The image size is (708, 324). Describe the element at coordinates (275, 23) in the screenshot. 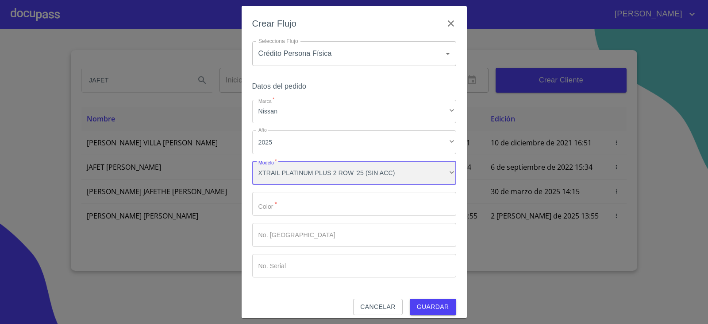

I see `h6: Crear Flujo` at that location.